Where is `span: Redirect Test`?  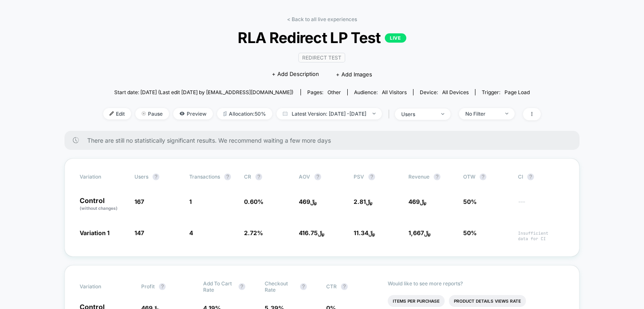 span: Redirect Test is located at coordinates (322, 57).